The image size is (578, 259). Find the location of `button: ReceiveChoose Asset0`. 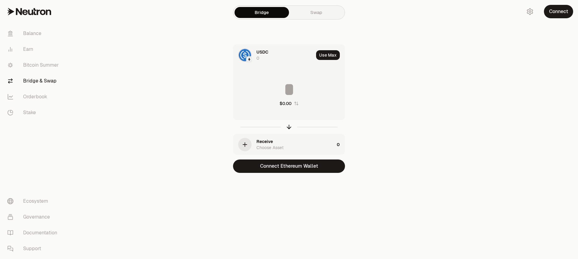

button: ReceiveChoose Asset0 is located at coordinates (289, 145).